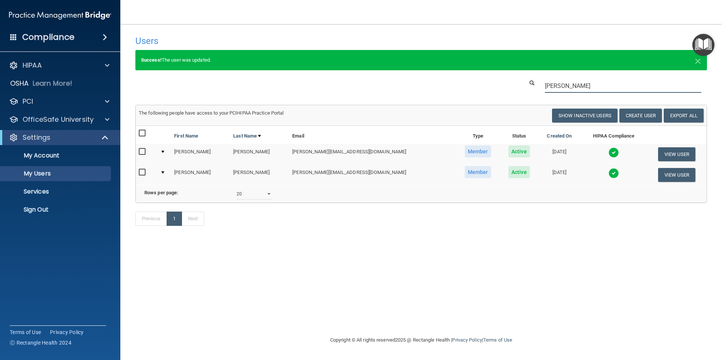 This screenshot has width=722, height=360. Describe the element at coordinates (698, 60) in the screenshot. I see `button: Close` at that location.